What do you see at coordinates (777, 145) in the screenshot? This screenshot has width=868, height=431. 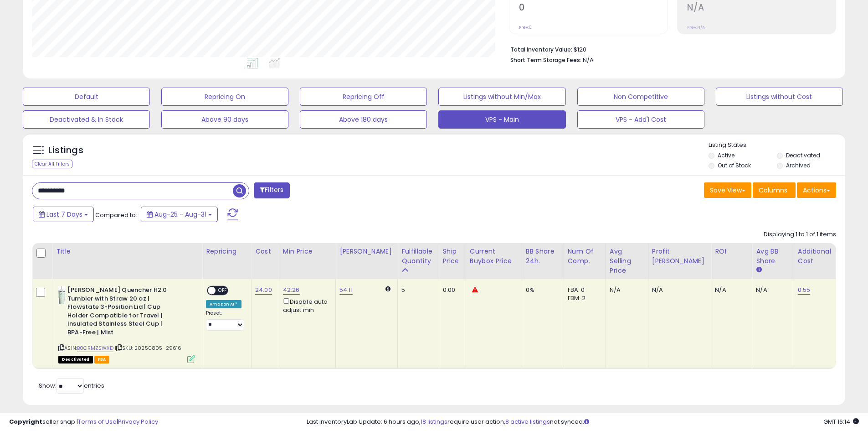 I see `p: Listing States:` at bounding box center [777, 145].